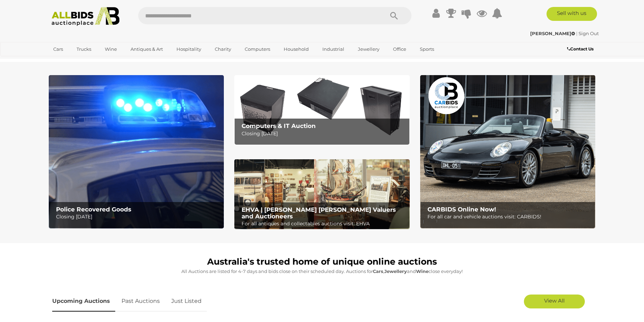 The image size is (644, 322). Describe the element at coordinates (140, 301) in the screenshot. I see `a: Past Auctions` at that location.